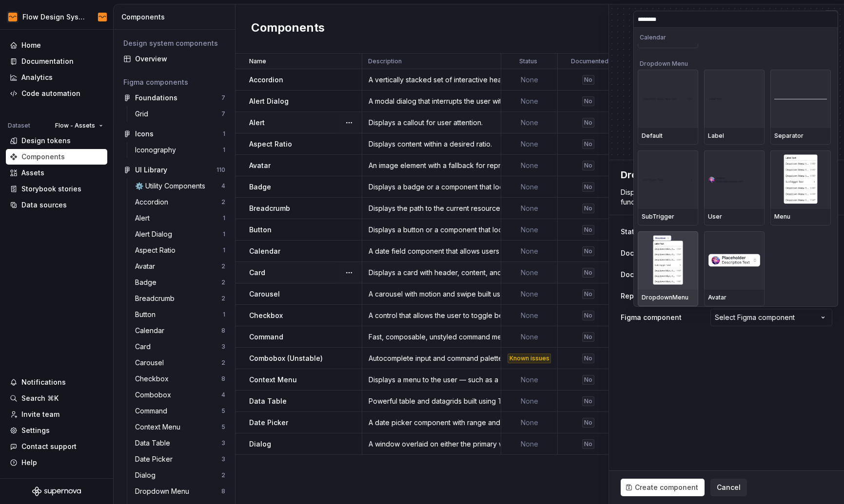 Image resolution: width=844 pixels, height=504 pixels. I want to click on div: DropdownMenu, so click(668, 297).